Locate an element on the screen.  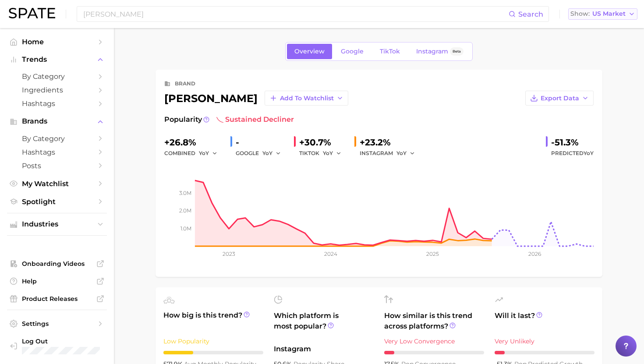
tspan: 2026 is located at coordinates (534, 253).